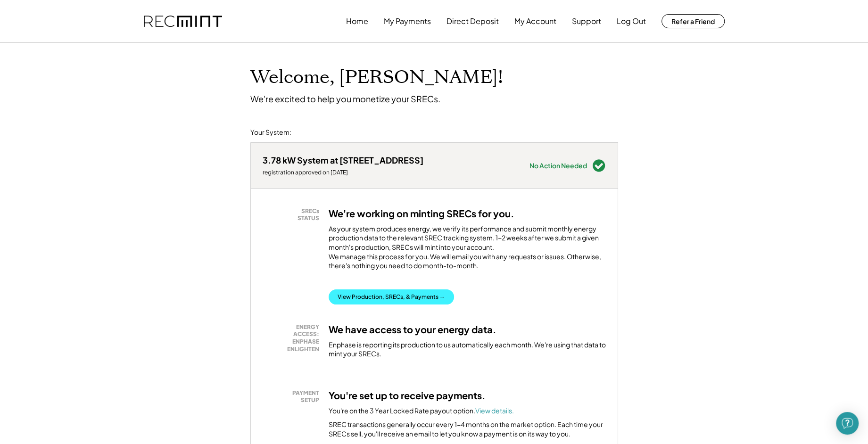  What do you see at coordinates (357, 21) in the screenshot?
I see `button: Home` at bounding box center [357, 21].